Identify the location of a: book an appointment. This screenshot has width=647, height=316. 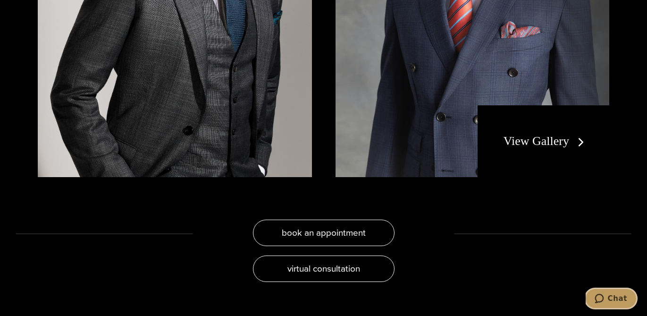
(324, 233).